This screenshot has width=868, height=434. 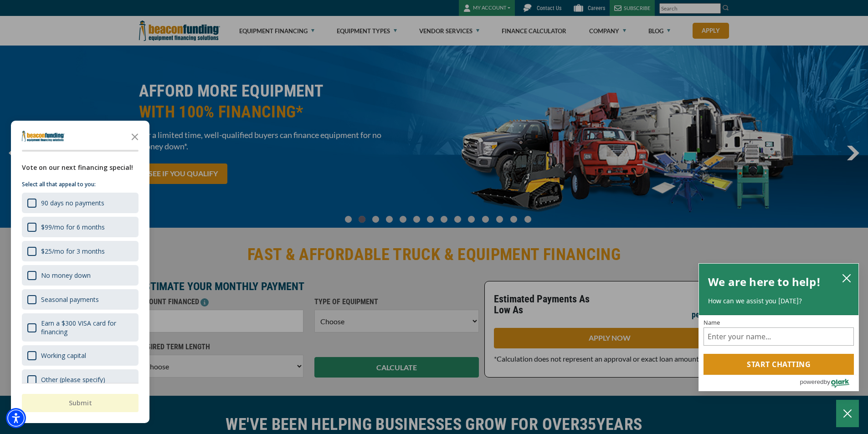 I want to click on div: olark chatbox, so click(x=778, y=328).